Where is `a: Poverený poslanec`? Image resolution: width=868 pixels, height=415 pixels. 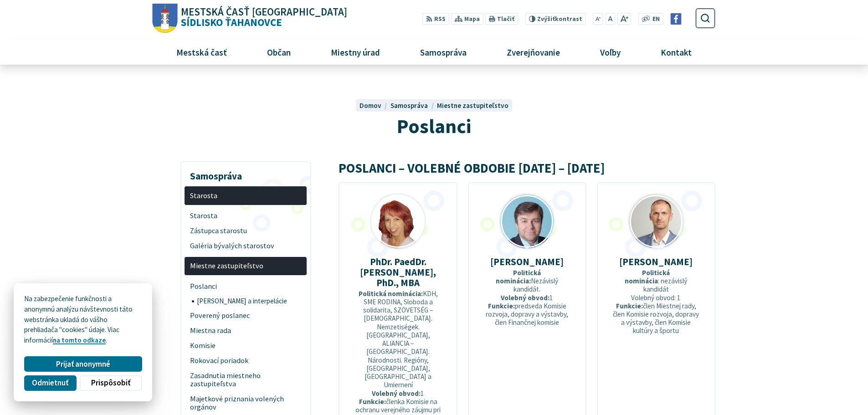 a: Poverený poslanec is located at coordinates (246, 316).